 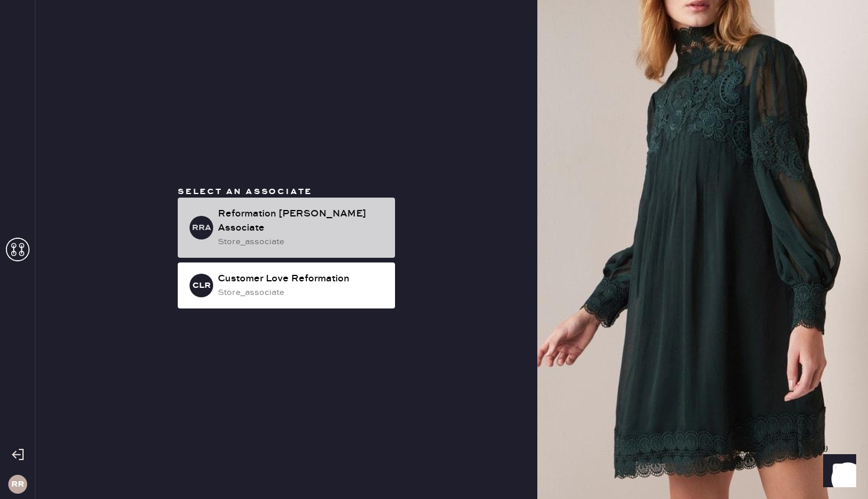 I want to click on h3: CLR, so click(x=201, y=286).